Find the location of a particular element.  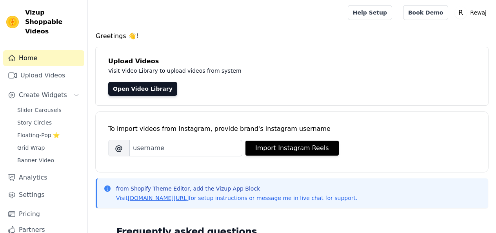

p: Visit for setup instructions or message me in live chat for support. is located at coordinates (237, 198).